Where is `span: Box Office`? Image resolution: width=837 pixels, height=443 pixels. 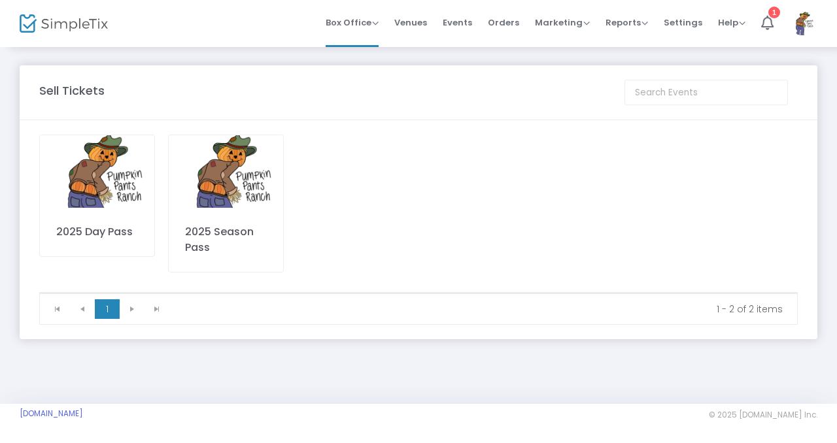
span: Box Office is located at coordinates (352, 22).